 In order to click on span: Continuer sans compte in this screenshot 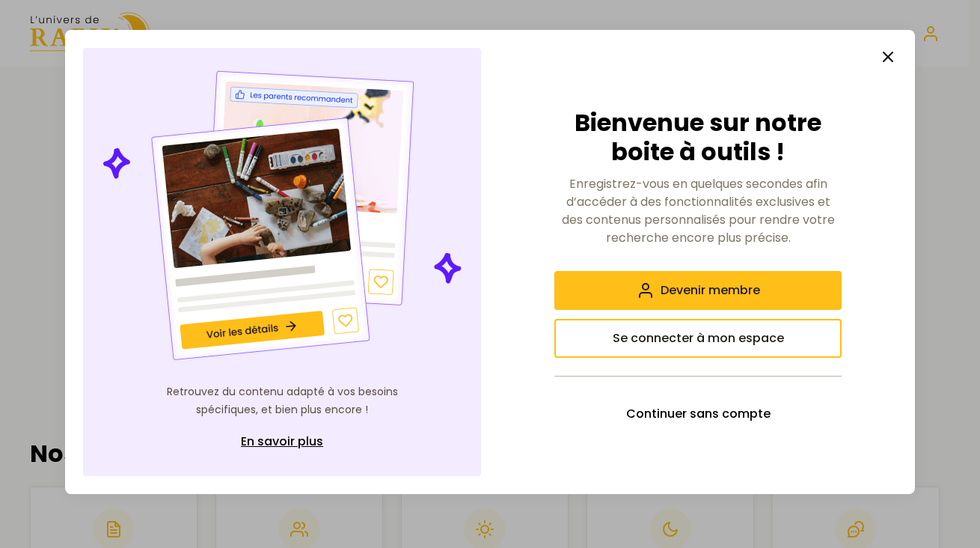, I will do `click(698, 414)`.